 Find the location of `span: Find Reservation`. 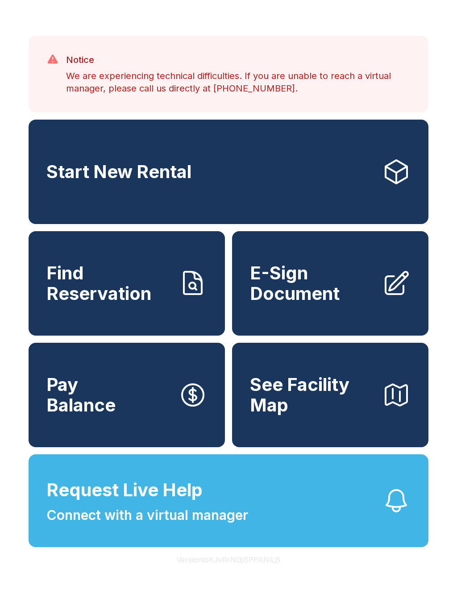

span: Find Reservation is located at coordinates (109, 283).